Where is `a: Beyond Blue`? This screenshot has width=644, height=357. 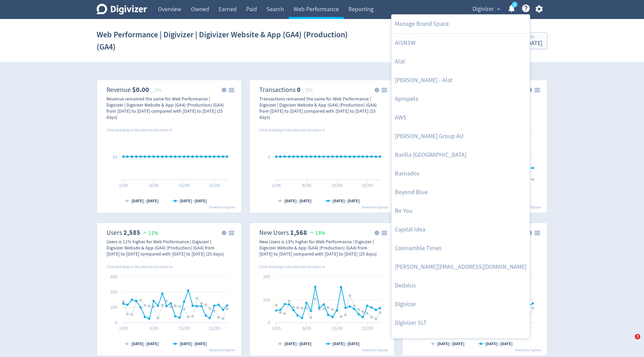
a: Beyond Blue is located at coordinates (461, 192).